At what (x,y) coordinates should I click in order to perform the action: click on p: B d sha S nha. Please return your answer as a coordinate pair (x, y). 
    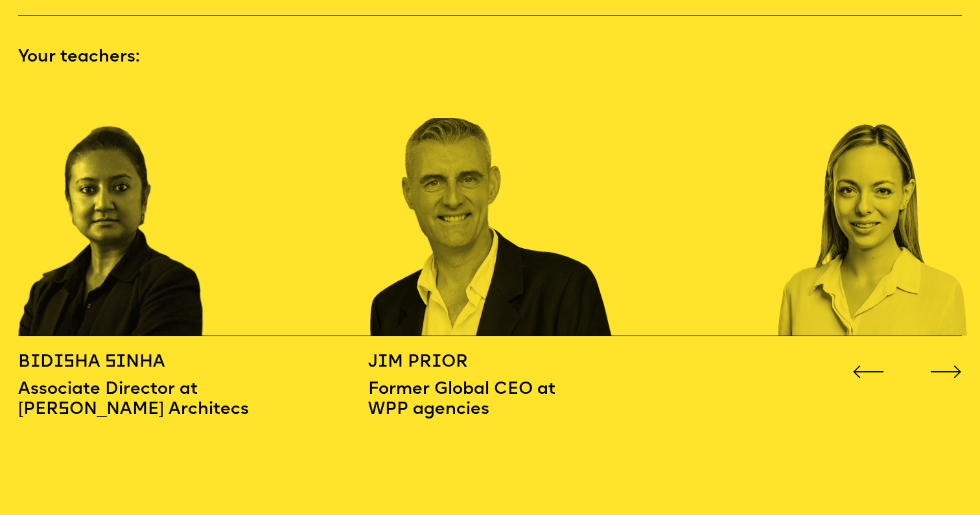
    Looking at the image, I should click on (193, 363).